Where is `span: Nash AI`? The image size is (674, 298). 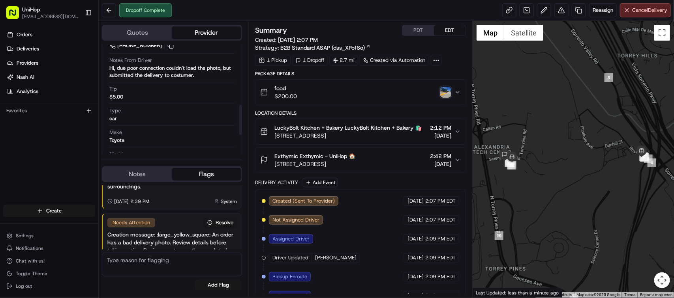 span: Nash AI is located at coordinates (25, 77).